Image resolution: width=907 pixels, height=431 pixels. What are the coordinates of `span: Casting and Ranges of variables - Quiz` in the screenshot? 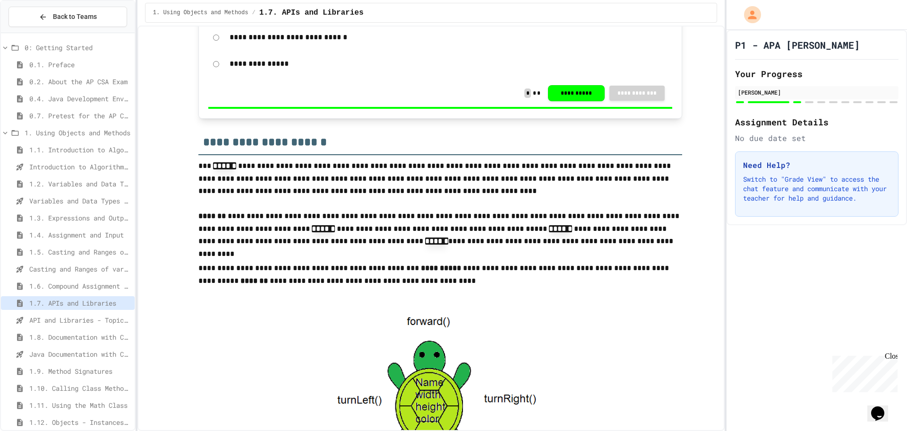 It's located at (80, 268).